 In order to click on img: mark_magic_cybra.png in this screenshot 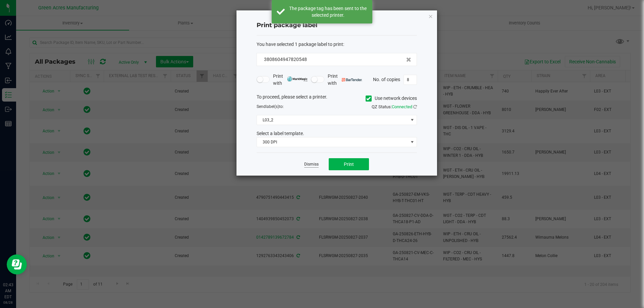, I will do `click(297, 79)`.